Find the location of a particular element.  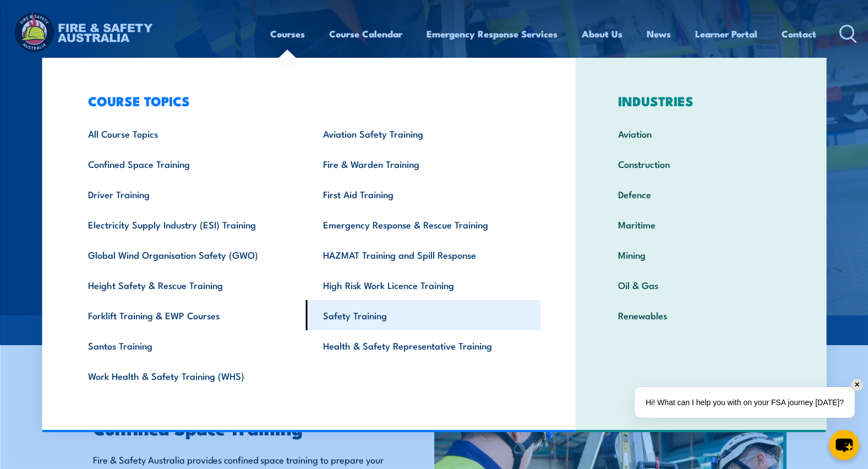

a: Defence is located at coordinates (701, 194).